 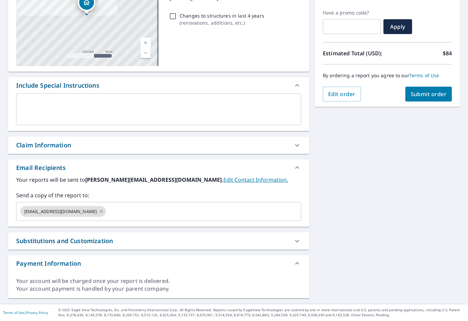 I want to click on p: Changes to structures in last 4 years, so click(x=222, y=16).